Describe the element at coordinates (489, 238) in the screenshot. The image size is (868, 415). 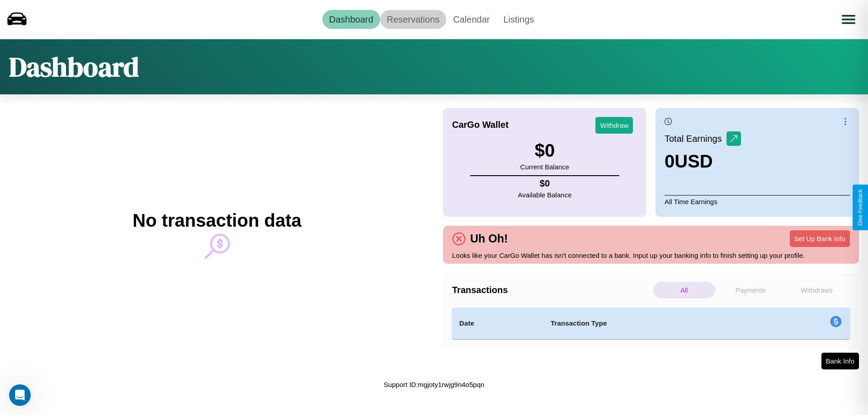
I see `h4: Uh Oh!` at that location.